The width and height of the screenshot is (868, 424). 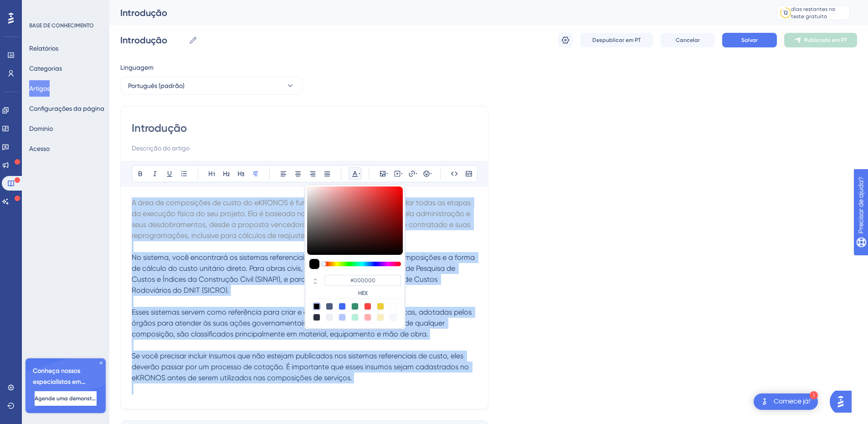 I want to click on button: Domínio, so click(x=41, y=129).